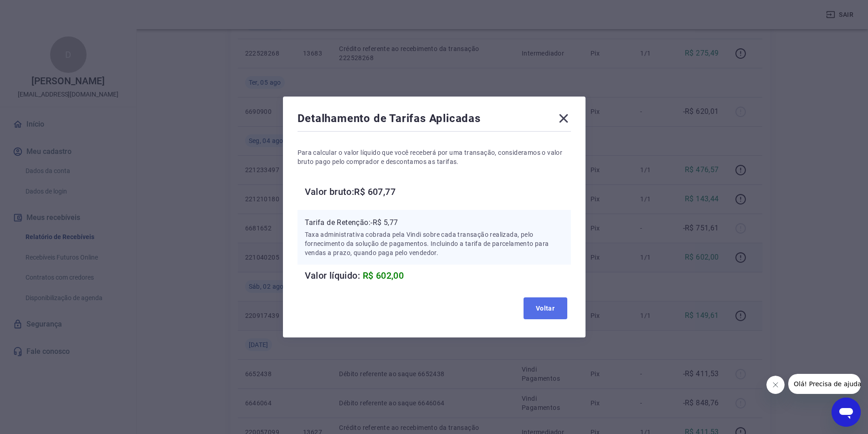 This screenshot has height=434, width=868. Describe the element at coordinates (383, 275) in the screenshot. I see `span: R$ 602,00` at that location.